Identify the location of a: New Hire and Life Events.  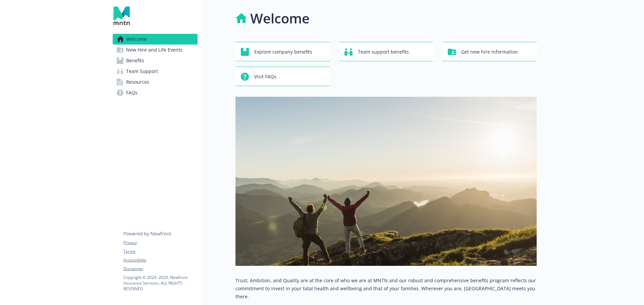
(155, 50).